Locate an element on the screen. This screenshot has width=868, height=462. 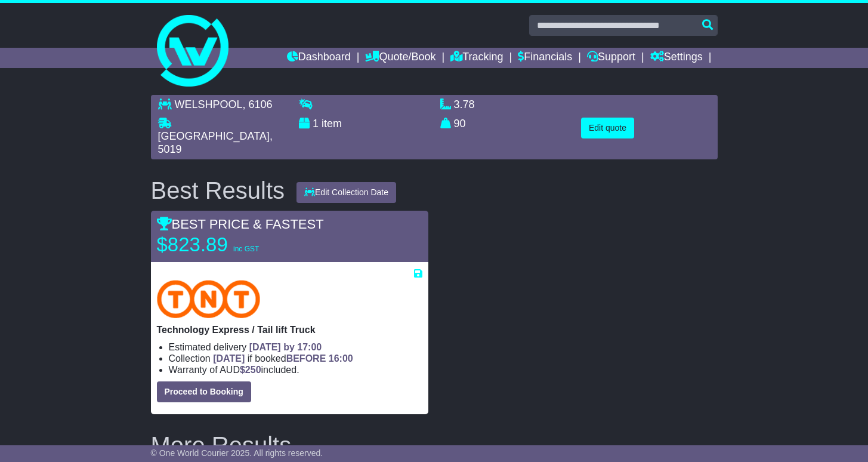
p: $823.89 is located at coordinates (231, 245).